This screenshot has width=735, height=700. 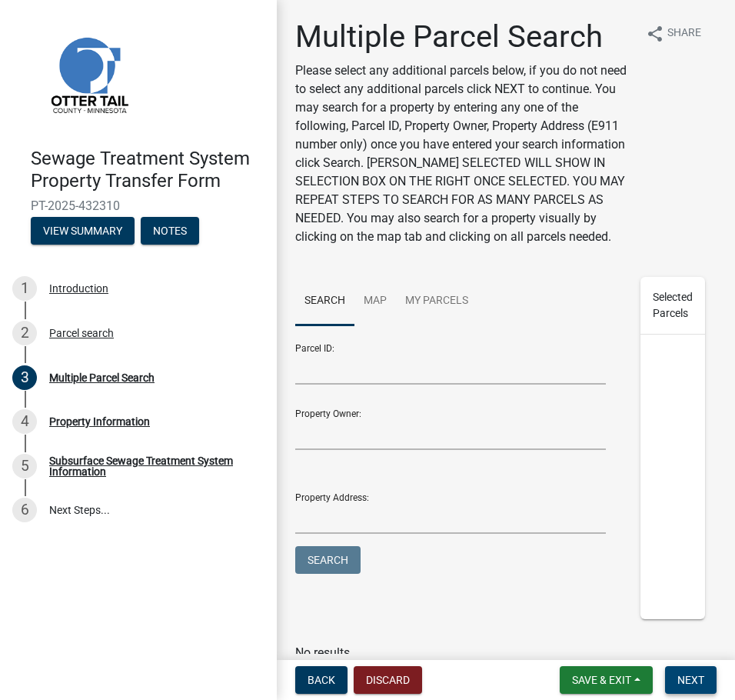 I want to click on div: 1, so click(x=25, y=288).